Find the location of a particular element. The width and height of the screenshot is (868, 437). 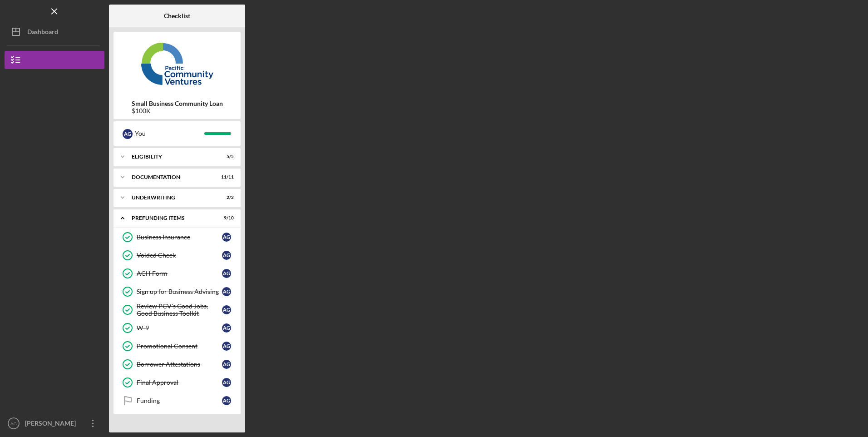

div: 2 / 2 is located at coordinates (226, 198).